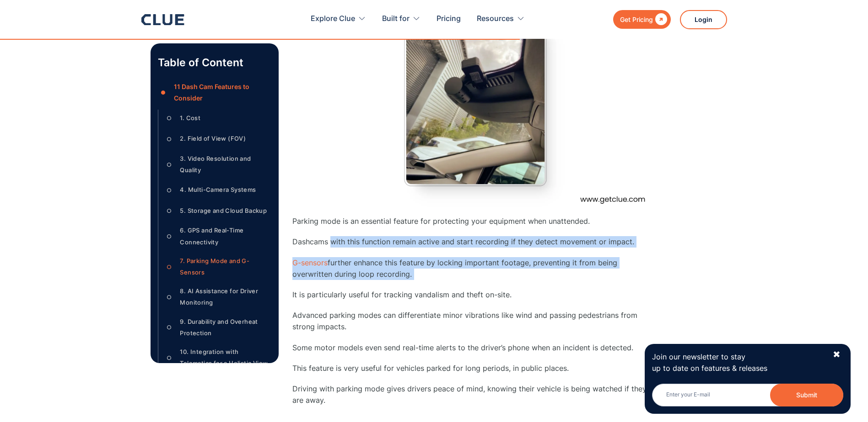 The height and width of the screenshot is (422, 868). Describe the element at coordinates (475, 294) in the screenshot. I see `p: It is particularly useful for tracking vandalism and theft on-site.` at that location.